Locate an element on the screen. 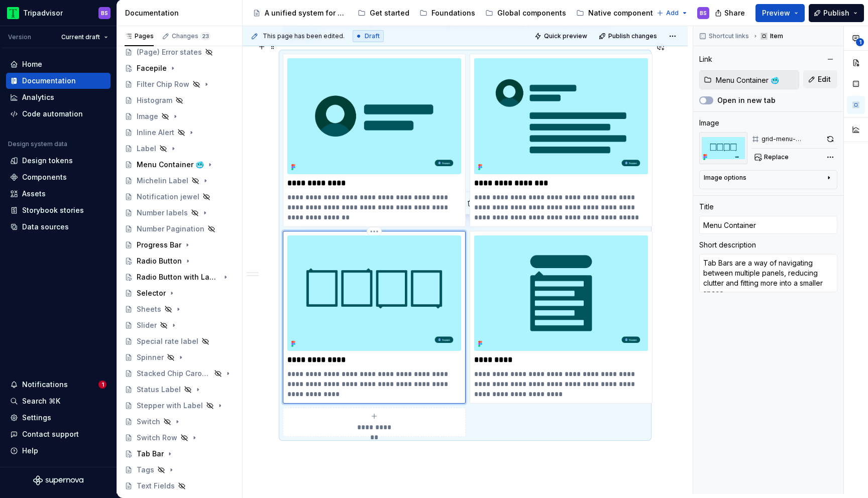 This screenshot has width=868, height=498. a: Storybook stories is located at coordinates (58, 210).